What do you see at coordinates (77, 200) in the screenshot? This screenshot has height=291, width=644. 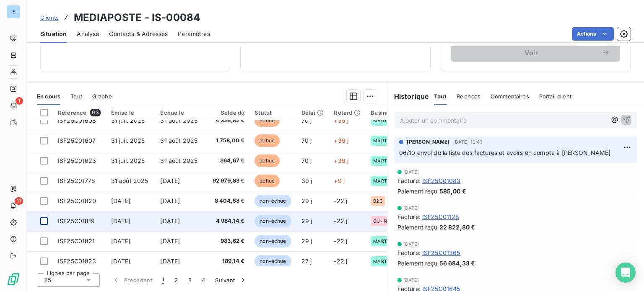 I see `span: ISF25C01820` at bounding box center [77, 200].